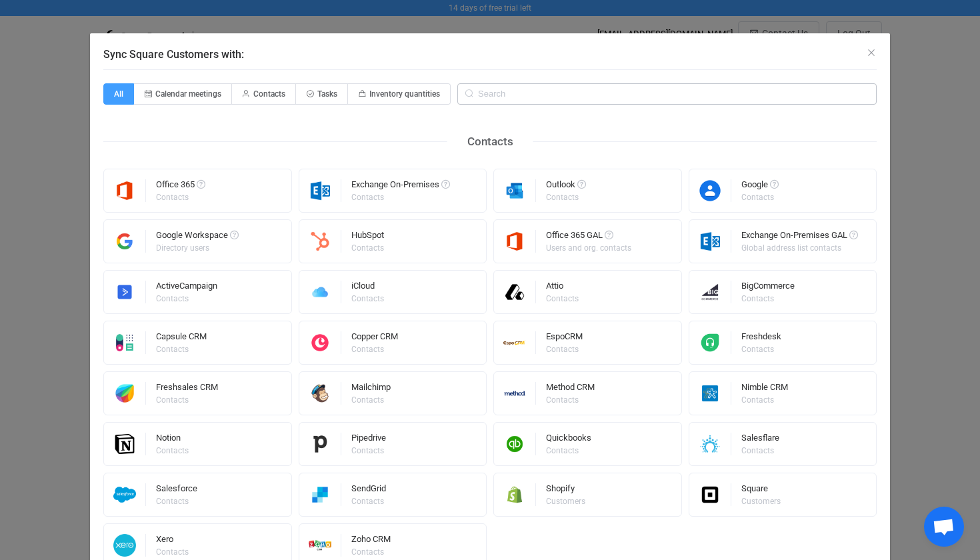 Image resolution: width=980 pixels, height=560 pixels. I want to click on div: Capsule CRM, so click(181, 338).